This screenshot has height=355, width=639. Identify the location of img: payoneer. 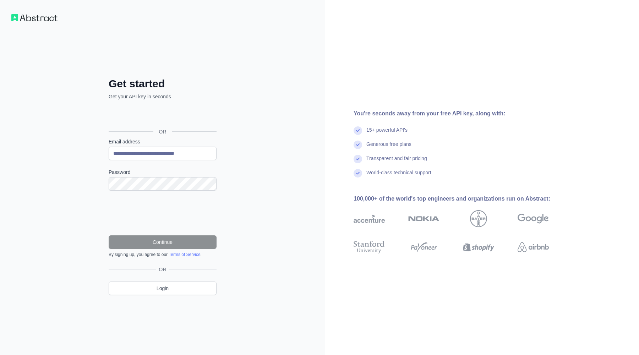
(424, 247).